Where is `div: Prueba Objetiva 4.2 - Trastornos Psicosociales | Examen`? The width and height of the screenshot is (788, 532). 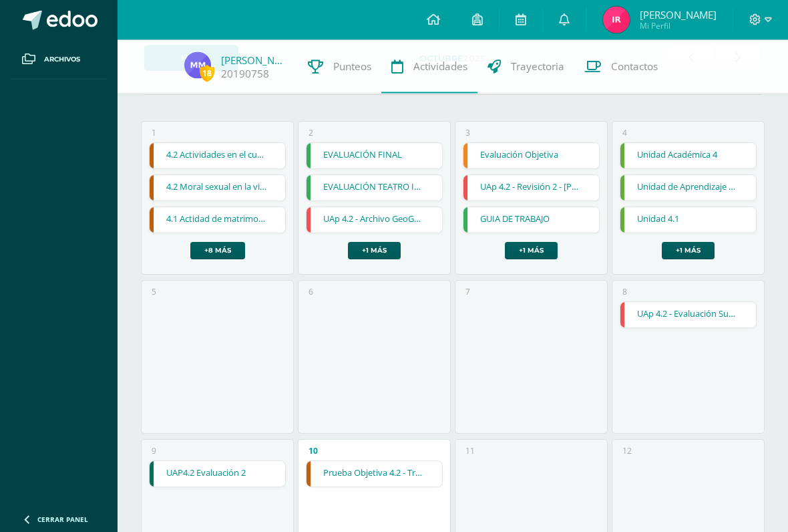
div: Prueba Objetiva 4.2 - Trastornos Psicosociales | Examen is located at coordinates (374, 474).